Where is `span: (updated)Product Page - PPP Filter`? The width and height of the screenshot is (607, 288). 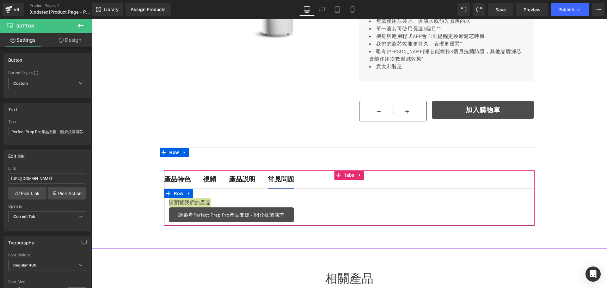
span: (updated)Product Page - PPP Filter is located at coordinates (60, 12).